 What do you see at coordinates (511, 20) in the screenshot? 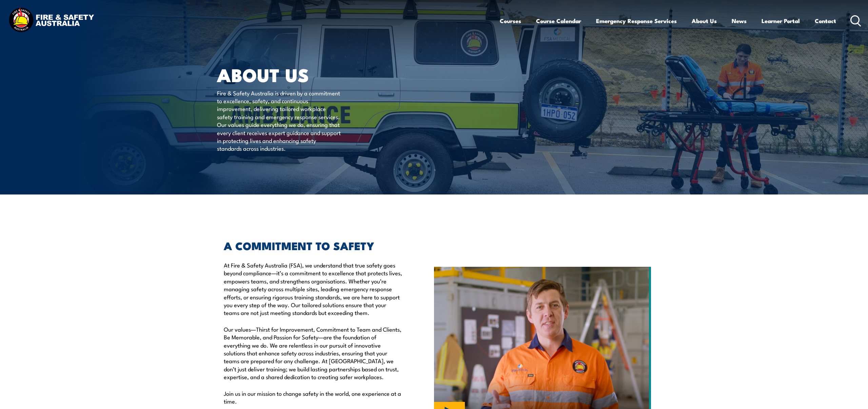
I see `a: Courses` at bounding box center [511, 20].